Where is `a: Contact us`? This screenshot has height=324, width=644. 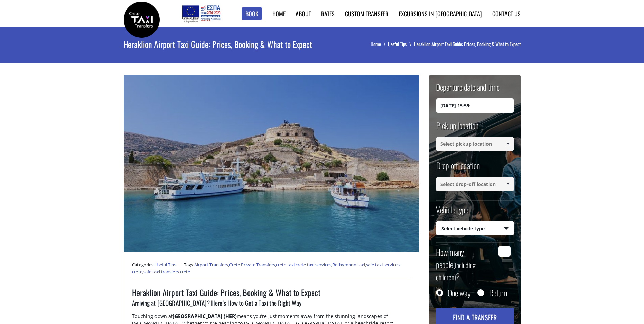
a: Contact us is located at coordinates (507, 14).